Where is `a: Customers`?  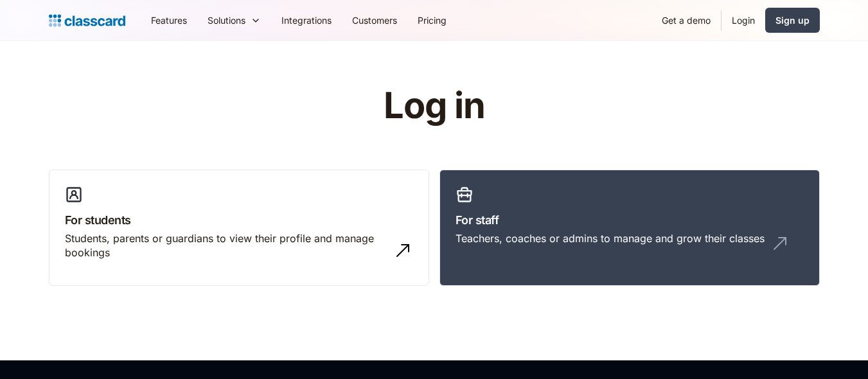
a: Customers is located at coordinates (375, 20).